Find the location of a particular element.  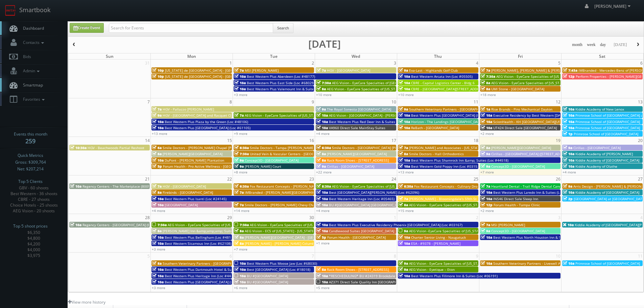

span: Dashboard is located at coordinates (32, 28).